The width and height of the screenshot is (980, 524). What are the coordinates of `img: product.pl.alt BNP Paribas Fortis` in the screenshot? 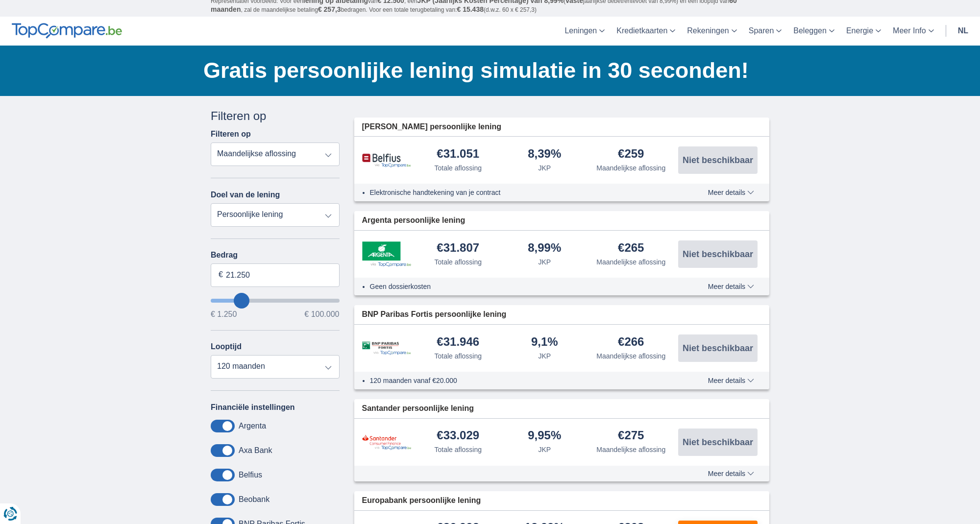 It's located at (387, 348).